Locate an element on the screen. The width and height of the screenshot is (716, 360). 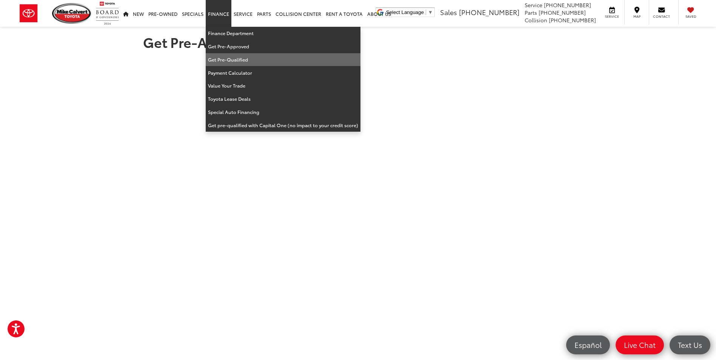
a: Español is located at coordinates (588, 345).